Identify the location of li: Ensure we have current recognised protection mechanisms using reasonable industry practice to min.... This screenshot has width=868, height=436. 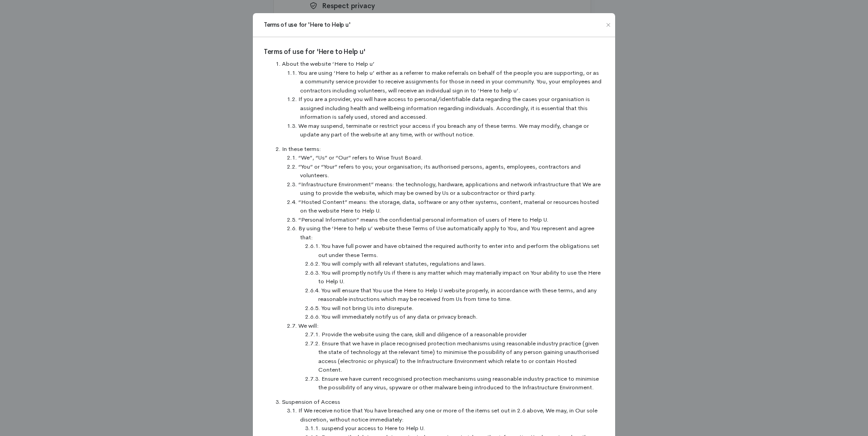
(460, 383).